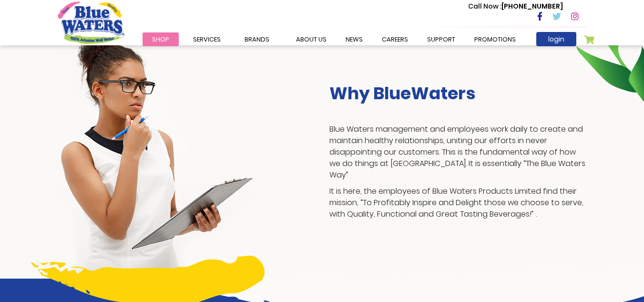  Describe the element at coordinates (458, 152) in the screenshot. I see `p: Blue Waters management and employees work daily to create and maintain healthy relationships, uni...` at that location.